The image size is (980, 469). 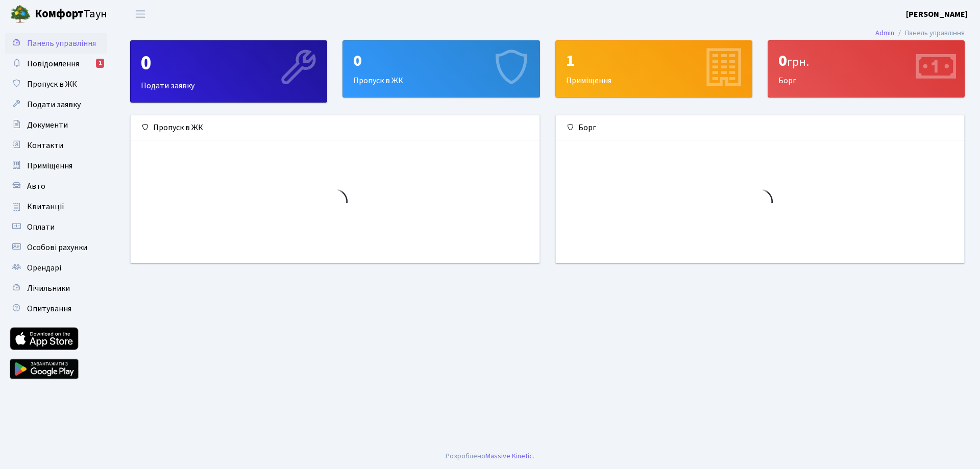 What do you see at coordinates (56, 165) in the screenshot?
I see `a: Приміщення` at bounding box center [56, 165].